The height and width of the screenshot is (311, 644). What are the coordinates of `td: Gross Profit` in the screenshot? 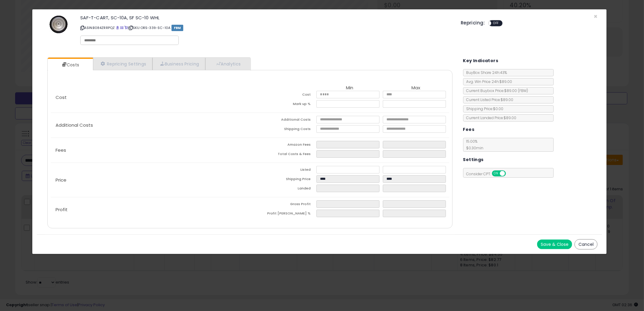 It's located at (283, 205).